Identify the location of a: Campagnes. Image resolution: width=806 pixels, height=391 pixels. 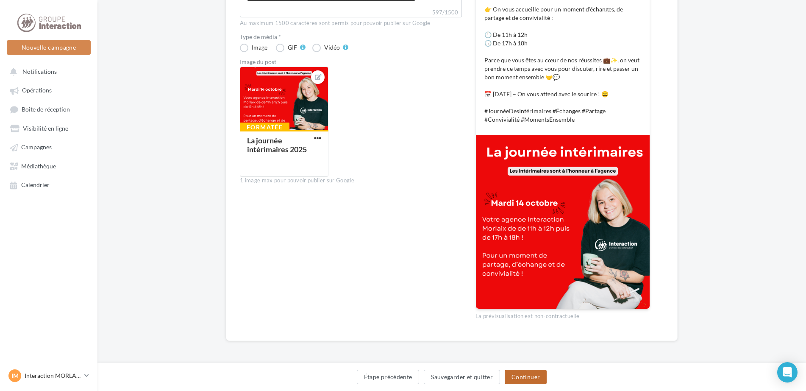
(49, 147).